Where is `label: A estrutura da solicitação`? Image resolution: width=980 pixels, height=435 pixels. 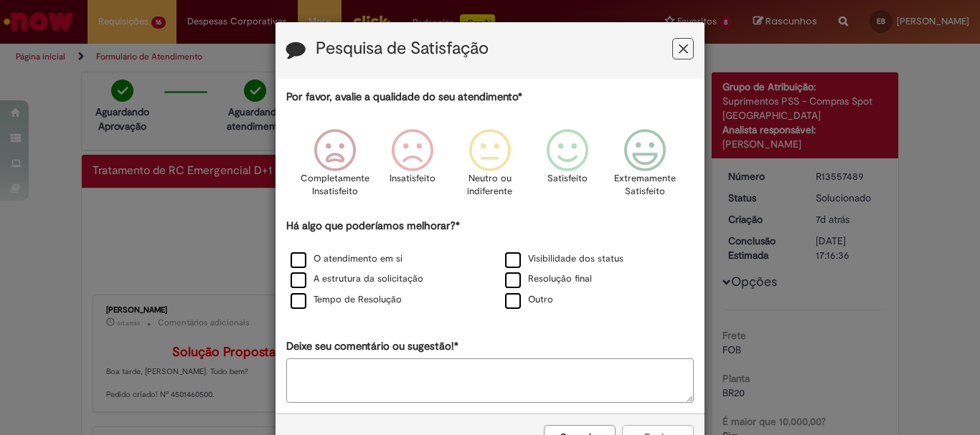 label: A estrutura da solicitação is located at coordinates (356, 279).